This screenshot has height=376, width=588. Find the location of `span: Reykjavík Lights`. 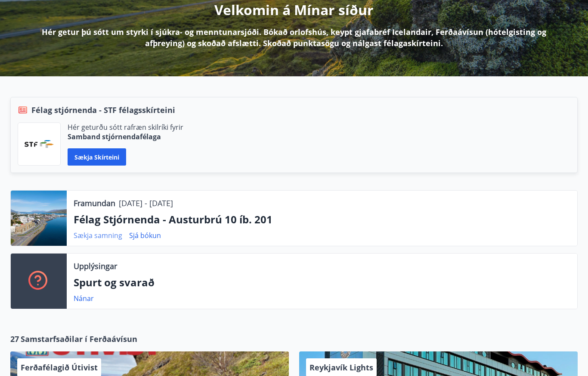

span: Reykjavík Lights is located at coordinates (341, 367).